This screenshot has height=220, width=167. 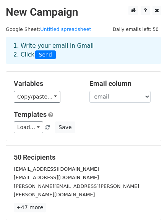 What do you see at coordinates (30, 114) in the screenshot?
I see `a: Templates` at bounding box center [30, 114].